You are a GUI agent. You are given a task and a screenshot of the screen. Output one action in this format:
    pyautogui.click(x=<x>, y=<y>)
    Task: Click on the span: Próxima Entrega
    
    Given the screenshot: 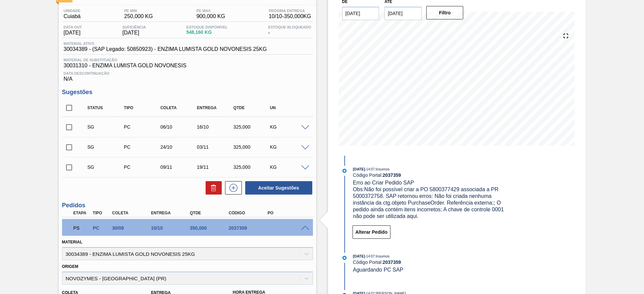 What is the action you would take?
    pyautogui.click(x=290, y=11)
    